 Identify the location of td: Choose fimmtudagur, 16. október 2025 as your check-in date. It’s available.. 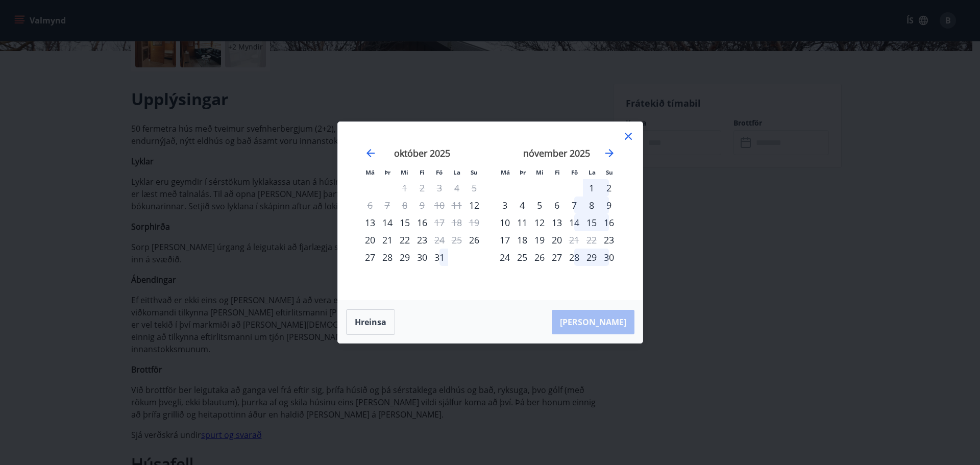
(422, 223).